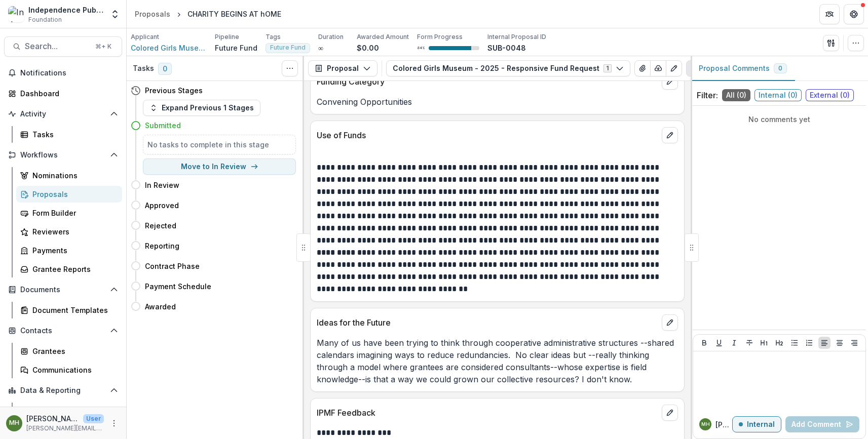  What do you see at coordinates (63, 390) in the screenshot?
I see `span: Data & Reporting` at bounding box center [63, 390].